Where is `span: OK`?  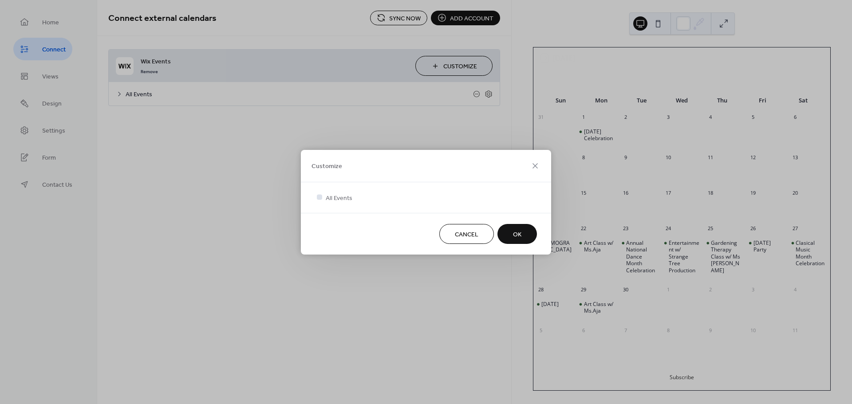 span: OK is located at coordinates (517, 234).